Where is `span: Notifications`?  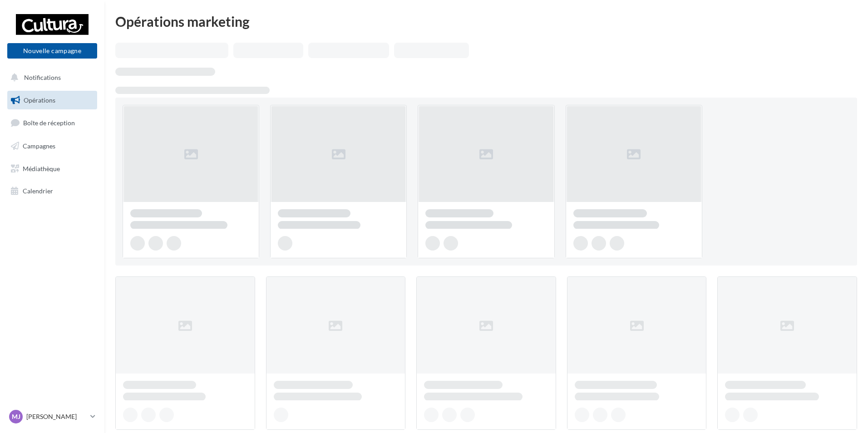 span: Notifications is located at coordinates (42, 77).